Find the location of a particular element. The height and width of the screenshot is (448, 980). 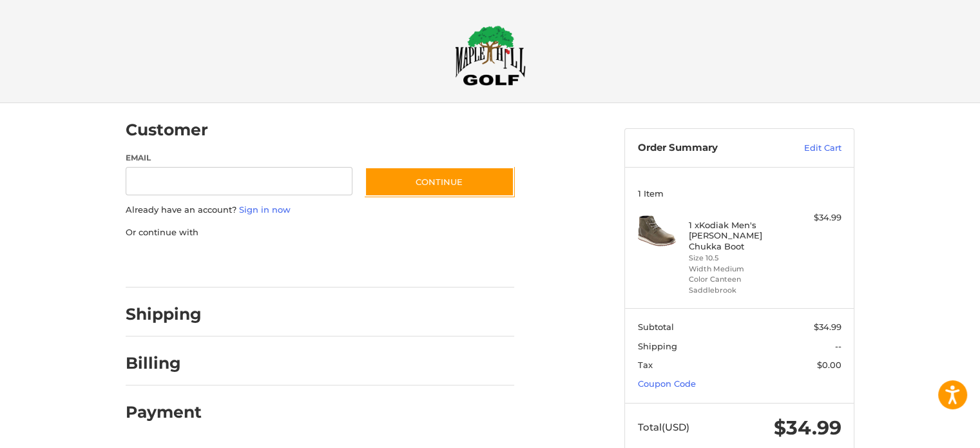

h2: Payment is located at coordinates (163, 412).